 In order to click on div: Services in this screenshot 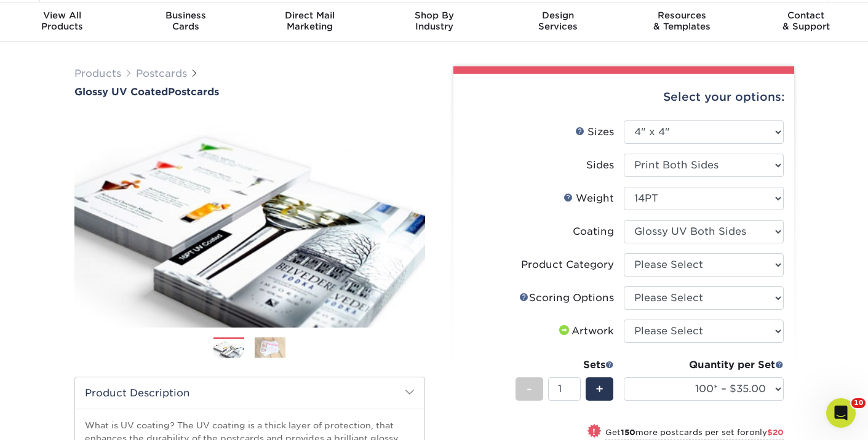, I will do `click(558, 21)`.